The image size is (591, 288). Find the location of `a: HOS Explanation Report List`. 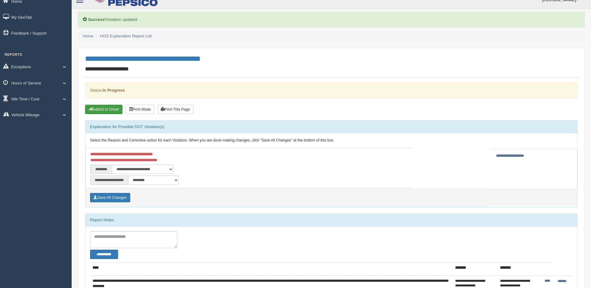

a: HOS Explanation Report List is located at coordinates (126, 36).